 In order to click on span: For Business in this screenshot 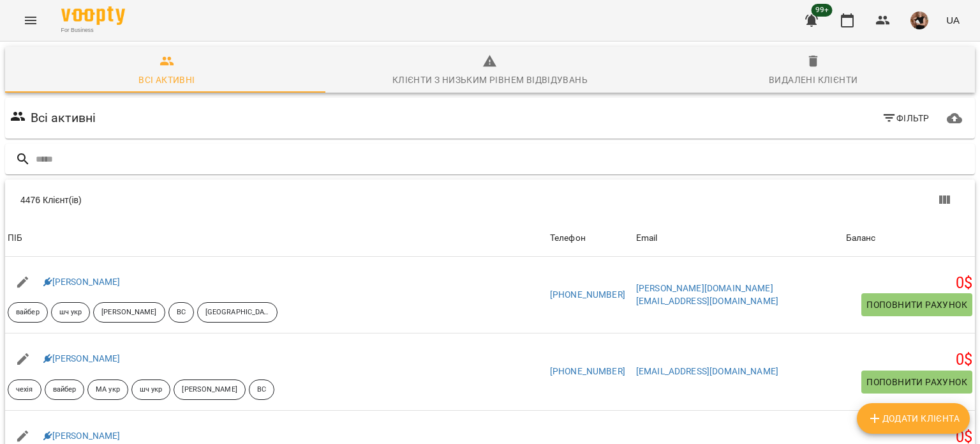, I will do `click(93, 30)`.